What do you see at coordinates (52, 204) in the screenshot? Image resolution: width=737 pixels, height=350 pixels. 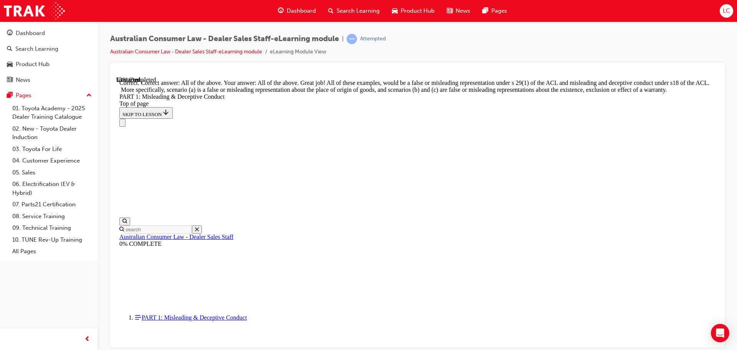 I see `a: 07. Parts21 Certification` at bounding box center [52, 204].